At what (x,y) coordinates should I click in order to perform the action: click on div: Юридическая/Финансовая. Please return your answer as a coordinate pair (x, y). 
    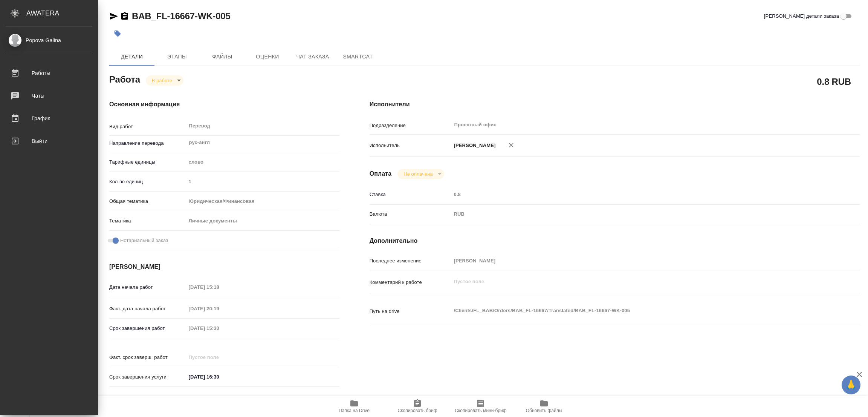
    Looking at the image, I should click on (263, 201).